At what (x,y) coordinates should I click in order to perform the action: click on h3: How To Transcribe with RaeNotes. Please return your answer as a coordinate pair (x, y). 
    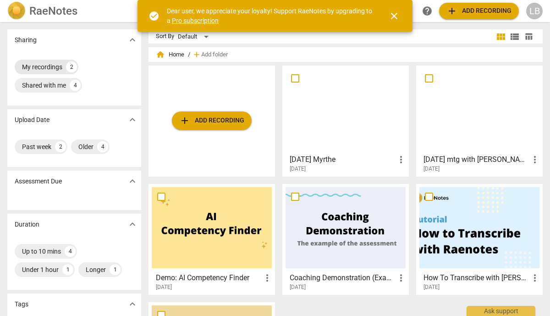
    Looking at the image, I should click on (476, 278).